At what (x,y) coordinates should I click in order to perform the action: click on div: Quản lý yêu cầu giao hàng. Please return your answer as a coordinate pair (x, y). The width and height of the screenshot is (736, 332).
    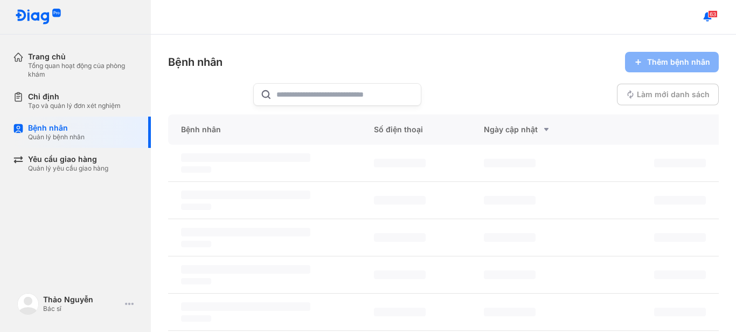
    Looking at the image, I should click on (68, 168).